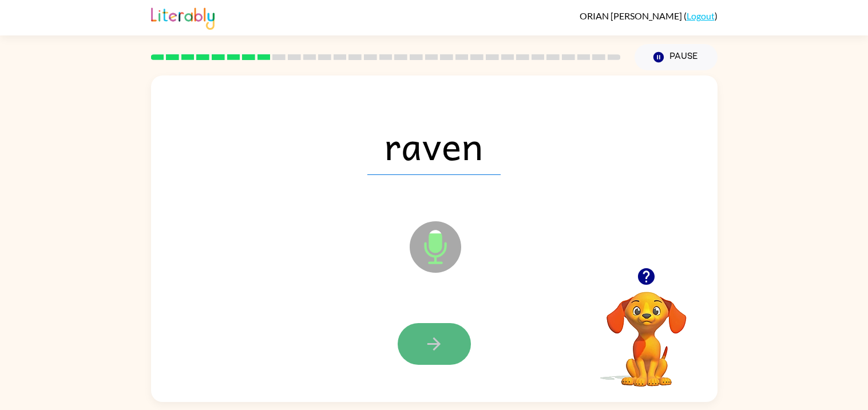  I want to click on img: Literably, so click(182, 17).